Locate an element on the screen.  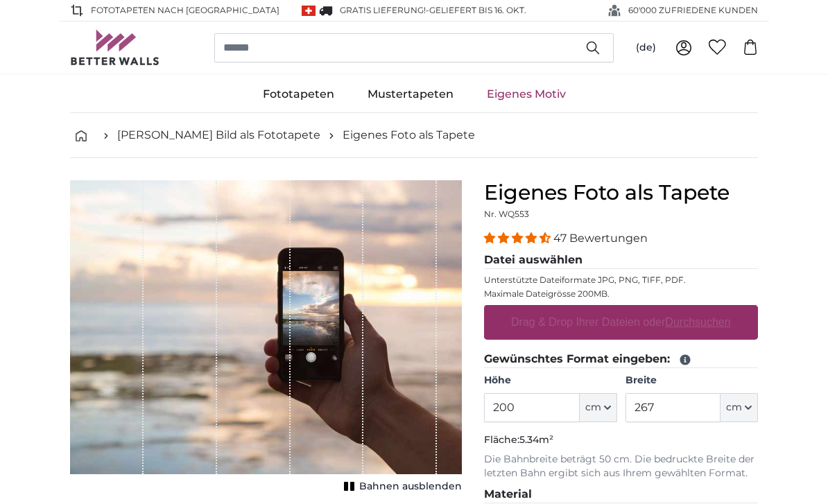
nav: breadcrumbs is located at coordinates (414, 135).